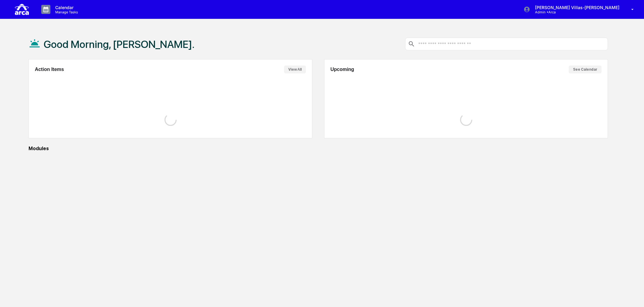 Image resolution: width=644 pixels, height=307 pixels. I want to click on div: Modules, so click(318, 148).